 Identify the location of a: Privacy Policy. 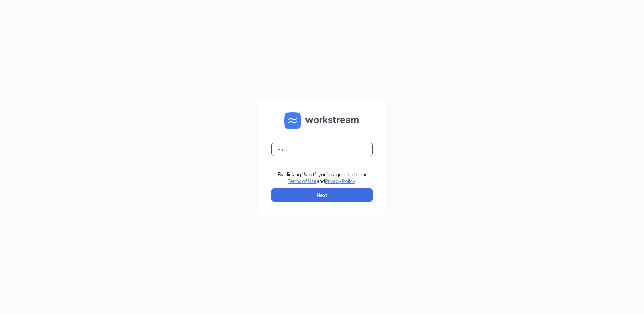
(340, 181).